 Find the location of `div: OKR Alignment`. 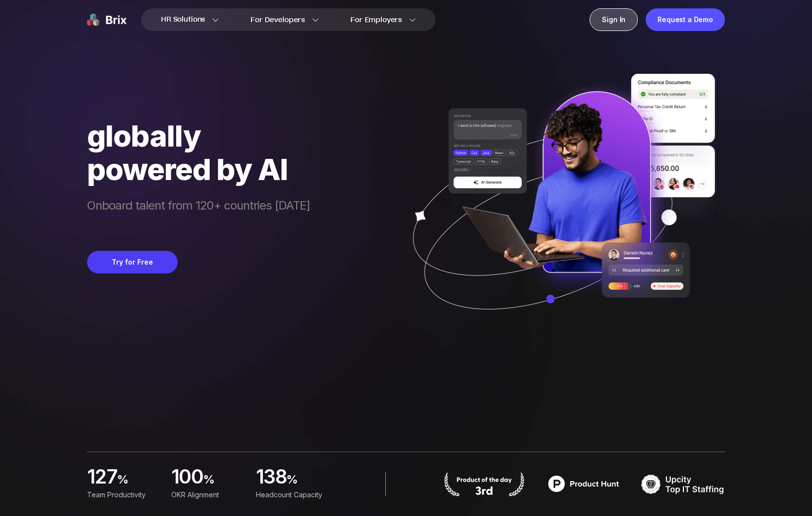

div: OKR Alignment is located at coordinates (207, 495).